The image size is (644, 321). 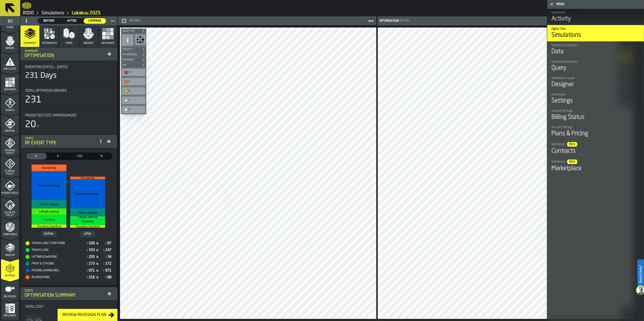 I want to click on li: menu Storage Policy, so click(x=10, y=165).